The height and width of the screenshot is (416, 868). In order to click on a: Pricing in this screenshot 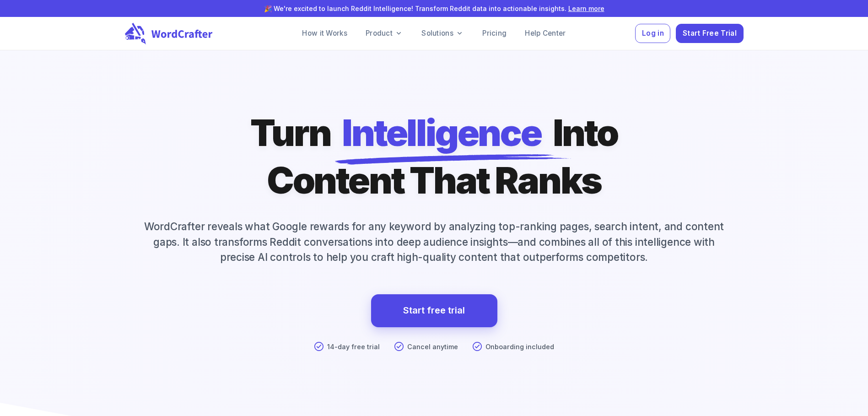, I will do `click(494, 34)`.